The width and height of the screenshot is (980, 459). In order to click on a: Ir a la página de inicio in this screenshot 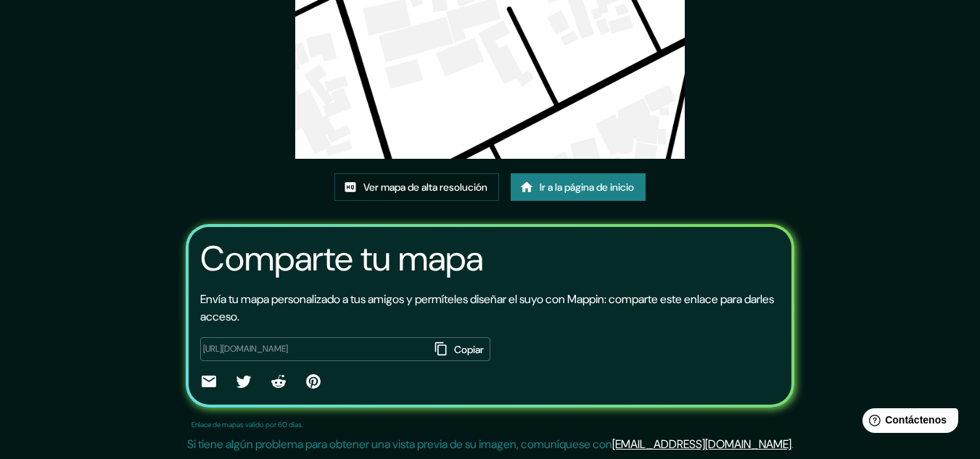, I will do `click(579, 187)`.